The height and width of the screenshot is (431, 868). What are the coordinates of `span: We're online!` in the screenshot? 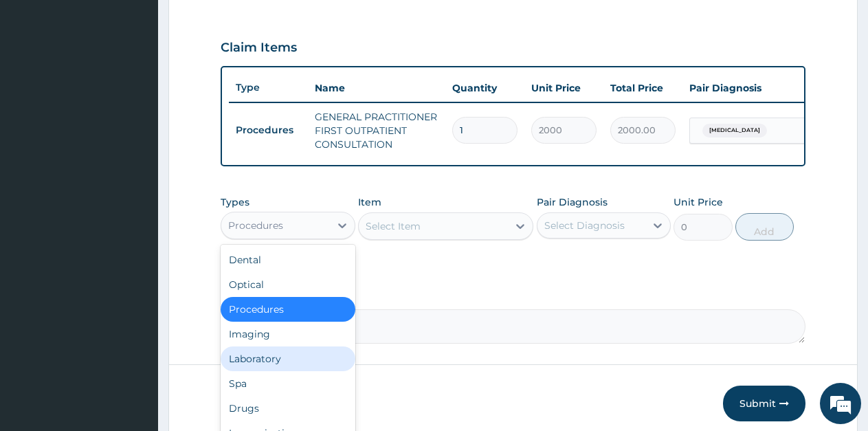 It's located at (135, 198).